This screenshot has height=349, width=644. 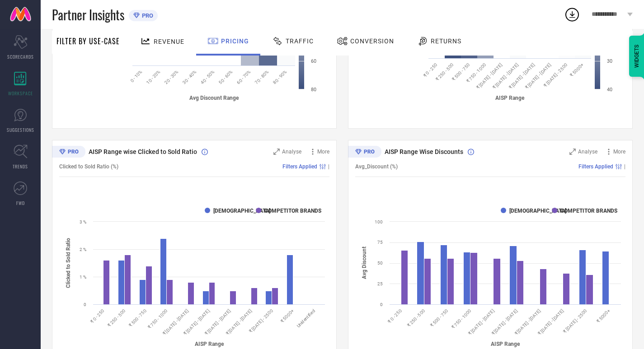 What do you see at coordinates (262, 77) in the screenshot?
I see `text: 70 - 80%` at bounding box center [262, 77].